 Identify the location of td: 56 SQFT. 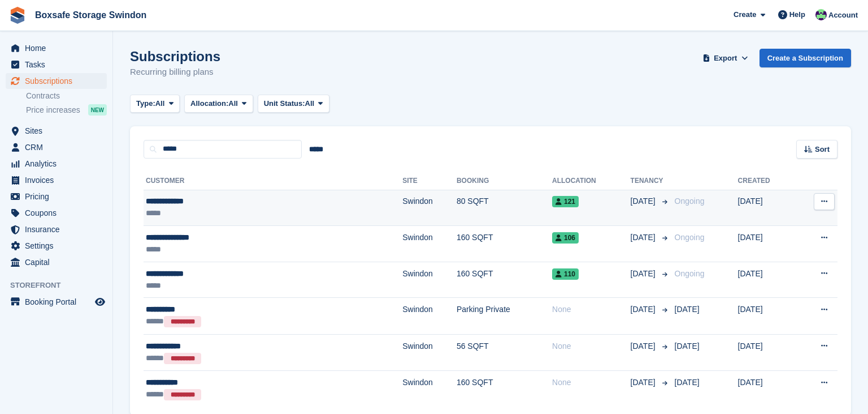
(504, 352).